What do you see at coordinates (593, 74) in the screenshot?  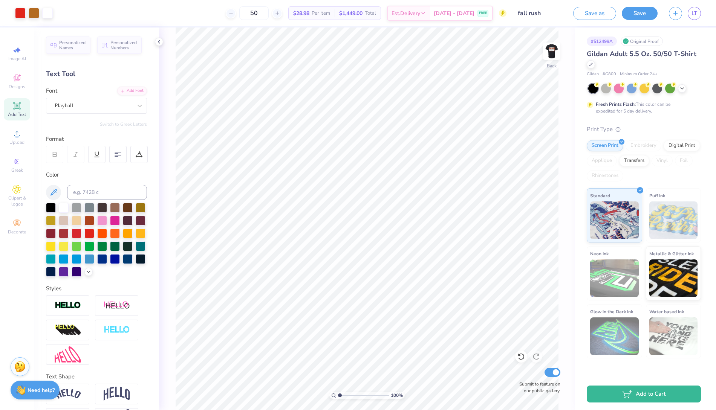 I see `span: Gildan` at bounding box center [593, 74].